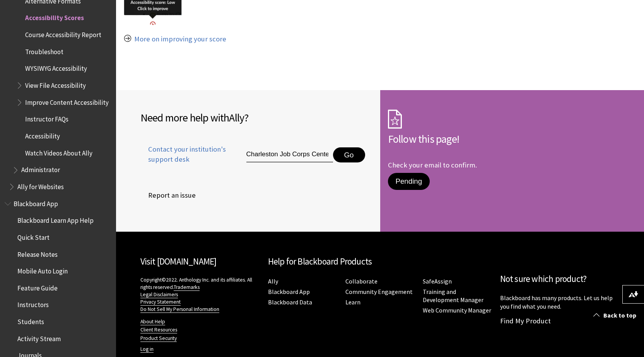  Describe the element at coordinates (38, 287) in the screenshot. I see `span: Feature Guide` at that location.